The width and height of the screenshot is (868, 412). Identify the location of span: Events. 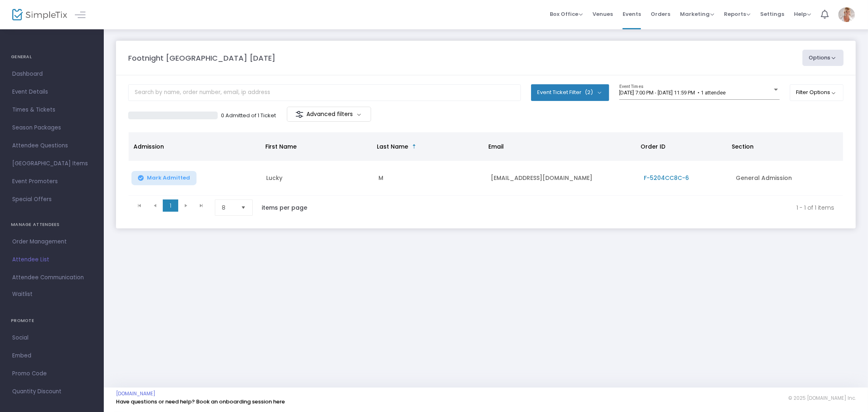
(631, 14).